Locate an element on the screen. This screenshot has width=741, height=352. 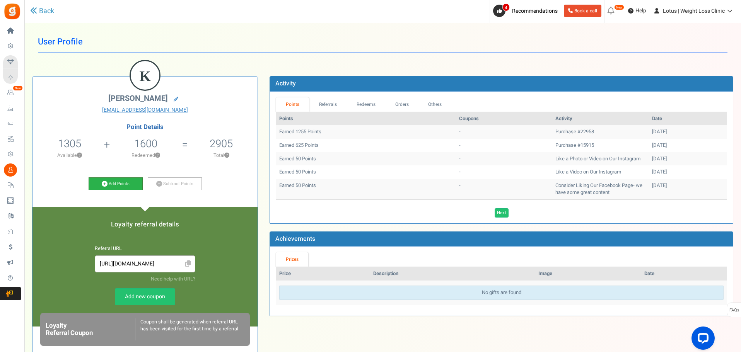
img: Gratisfaction is located at coordinates (12, 11).